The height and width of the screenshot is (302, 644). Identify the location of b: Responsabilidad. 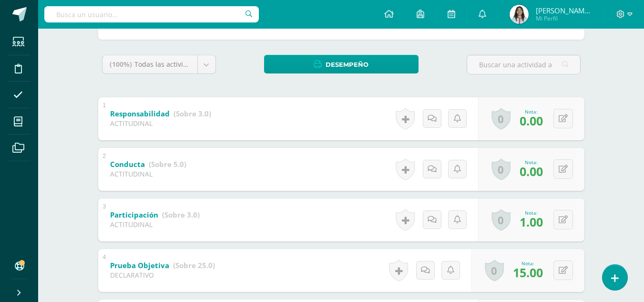
(140, 113).